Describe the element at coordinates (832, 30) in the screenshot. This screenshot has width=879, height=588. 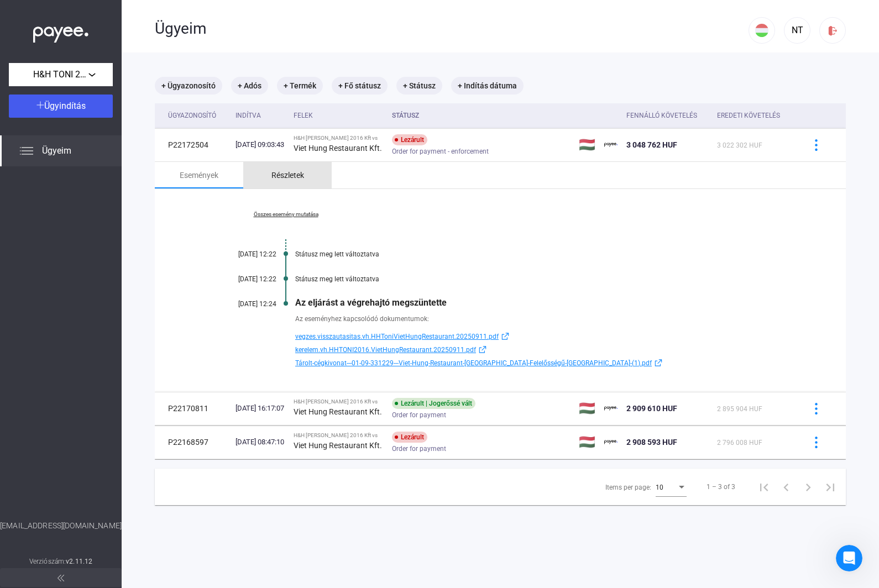
I see `img: logout-red` at that location.